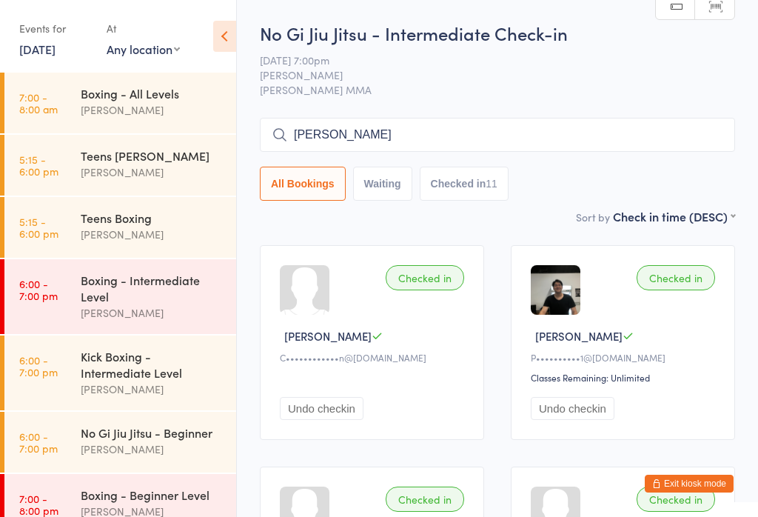 The width and height of the screenshot is (758, 517). Describe the element at coordinates (143, 49) in the screenshot. I see `div: Any location` at that location.